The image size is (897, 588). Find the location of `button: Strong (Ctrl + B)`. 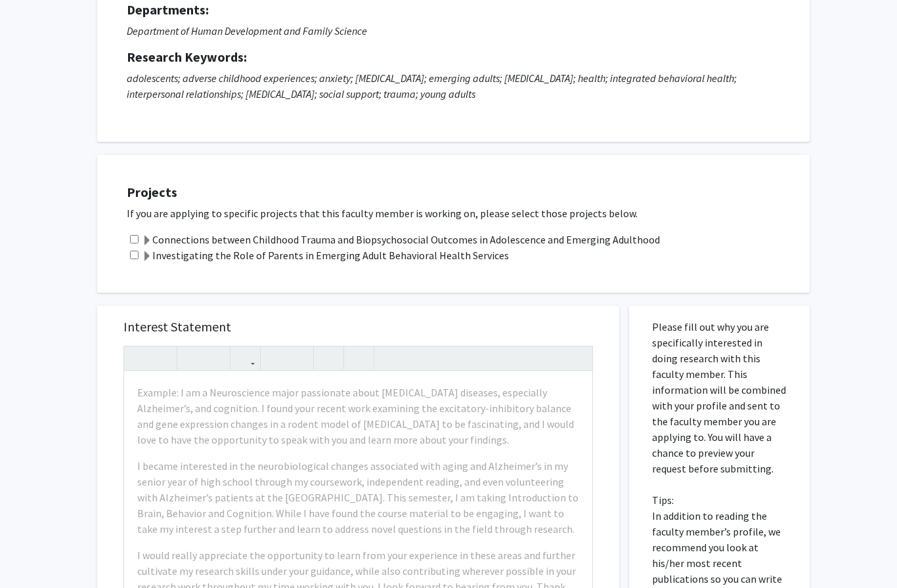

button: Strong (Ctrl + B) is located at coordinates (138, 358).